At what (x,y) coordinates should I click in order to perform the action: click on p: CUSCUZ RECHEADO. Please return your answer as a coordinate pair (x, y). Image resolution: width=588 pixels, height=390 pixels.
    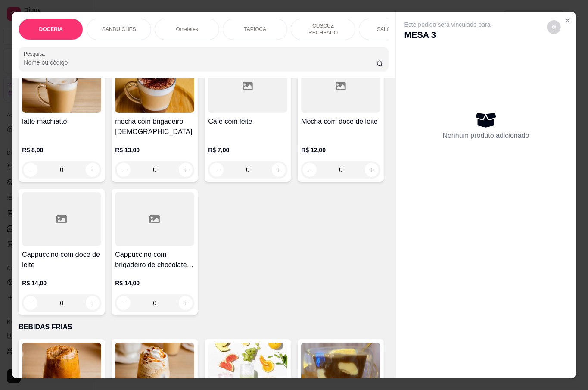
    Looking at the image, I should click on (324, 29).